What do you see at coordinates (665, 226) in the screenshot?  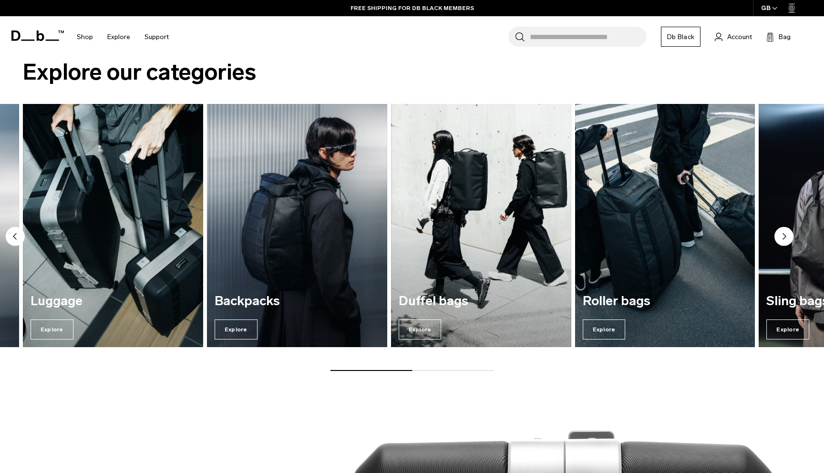 I see `div: 5 / 7` at bounding box center [665, 226].